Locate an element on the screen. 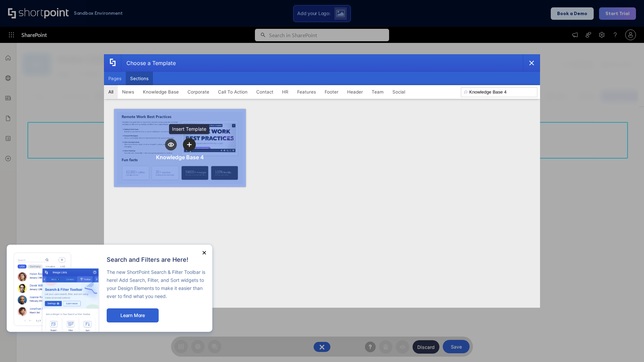 The width and height of the screenshot is (644, 362). input: Search is located at coordinates (499, 92).